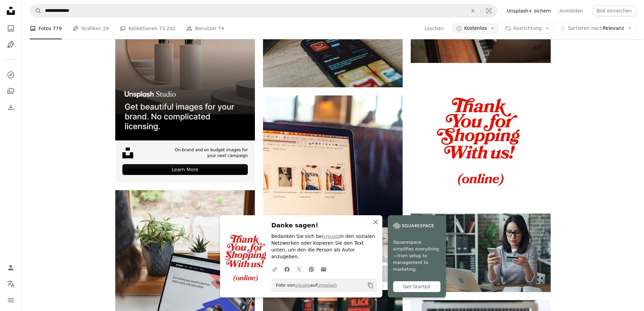  What do you see at coordinates (185, 295) in the screenshot?
I see `a: Person, die MacBook Pro auf weißem Tisch verwendet` at bounding box center [185, 295].